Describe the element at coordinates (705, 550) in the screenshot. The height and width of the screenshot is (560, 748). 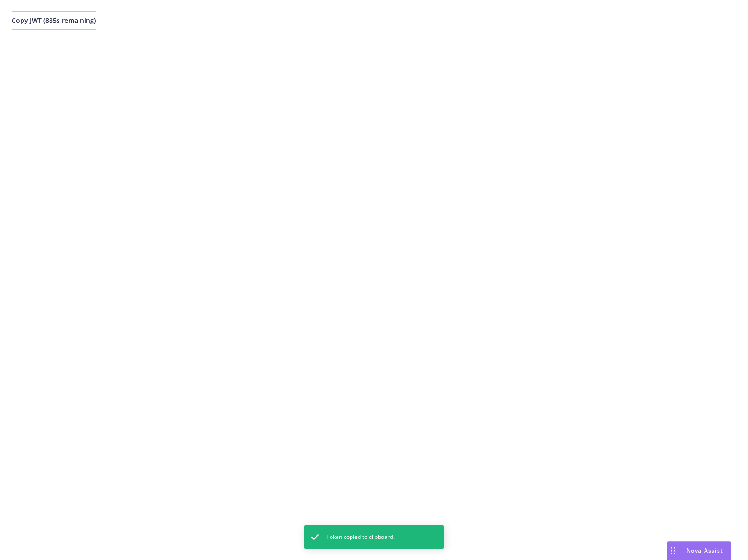
I see `span: Nova Assist` at that location.